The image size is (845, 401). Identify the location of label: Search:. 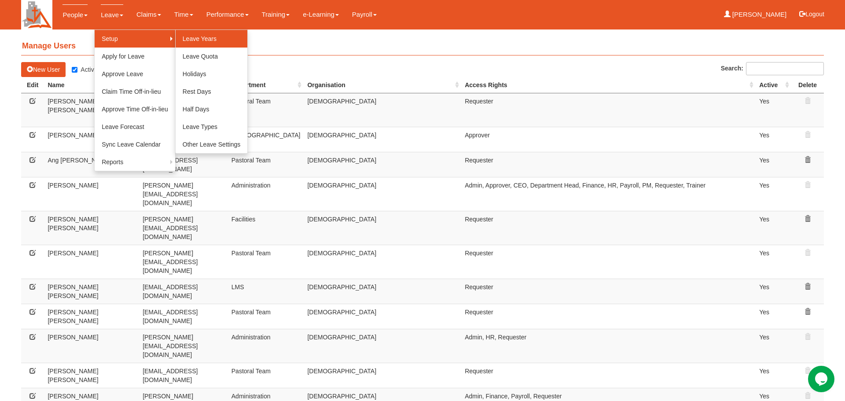
(773, 69).